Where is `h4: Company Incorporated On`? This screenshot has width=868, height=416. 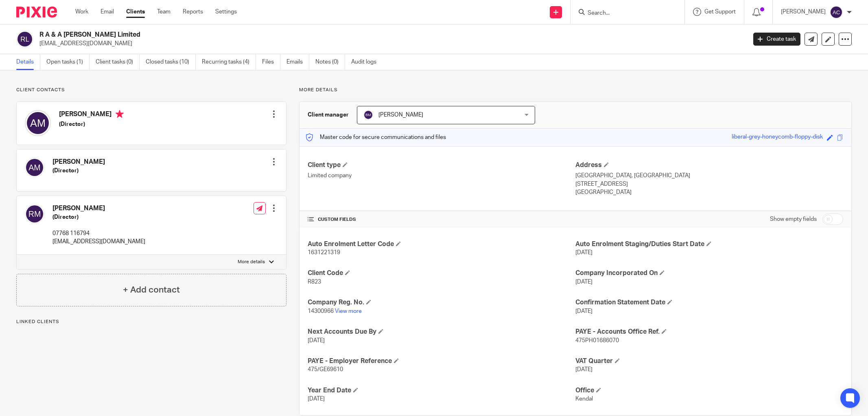
h4: Company Incorporated On is located at coordinates (709, 273).